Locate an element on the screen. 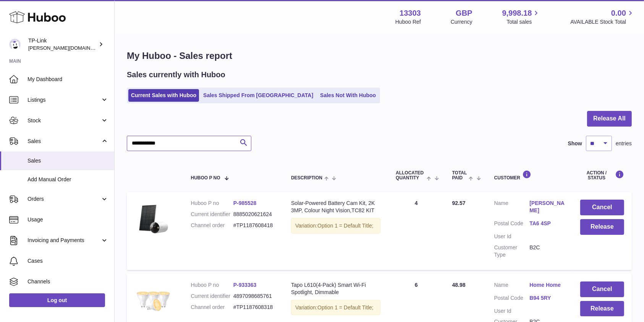 Image resolution: width=644 pixels, height=322 pixels. h2: Sales currently with Huboo is located at coordinates (176, 75).